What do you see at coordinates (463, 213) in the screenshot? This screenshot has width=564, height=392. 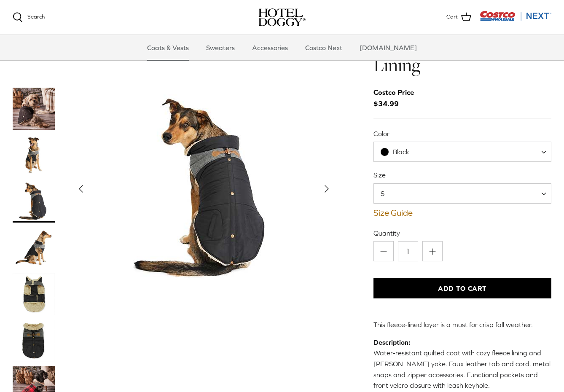 I see `a: Size Guide` at bounding box center [463, 213].